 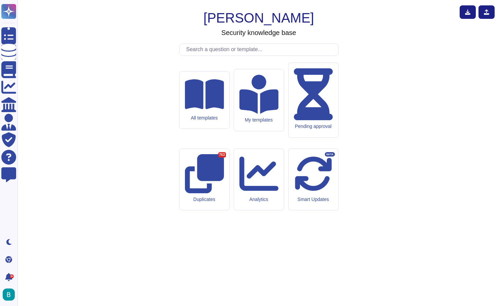 What do you see at coordinates (12, 276) in the screenshot?
I see `div: 9+` at bounding box center [12, 276].